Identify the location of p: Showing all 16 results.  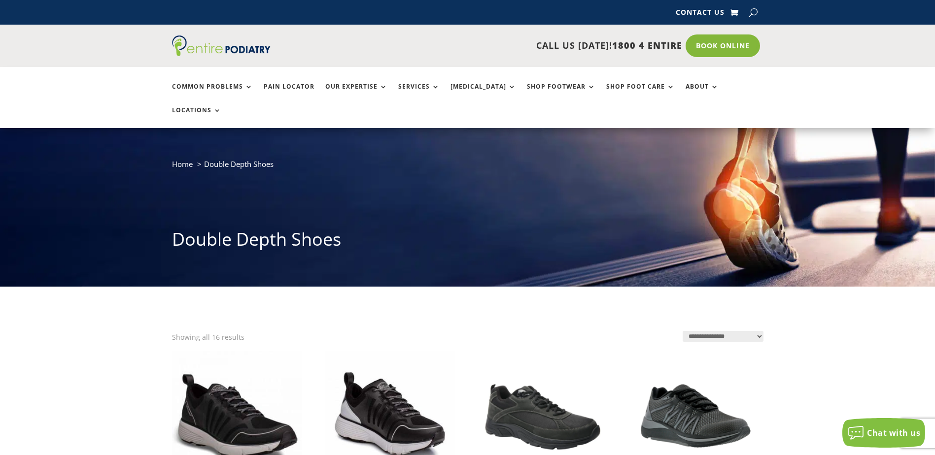
(208, 338).